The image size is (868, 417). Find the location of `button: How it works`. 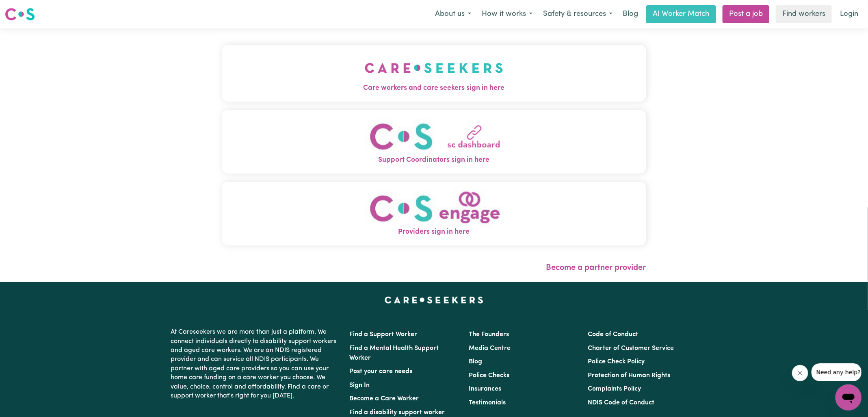

button: How it works is located at coordinates (507, 14).